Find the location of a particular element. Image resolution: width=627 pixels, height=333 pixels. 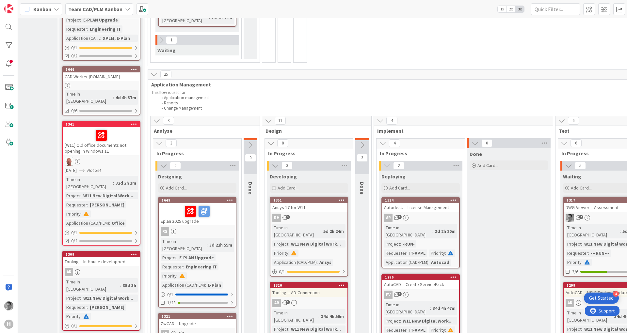

div: 1309 is located at coordinates (101, 255).